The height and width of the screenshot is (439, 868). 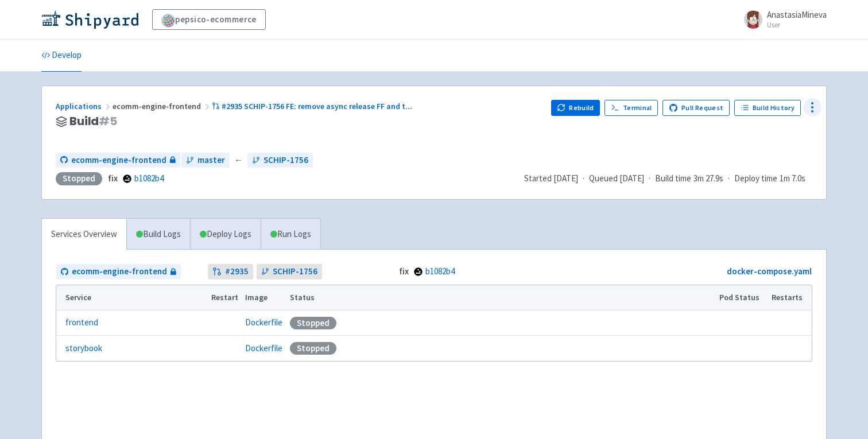 I want to click on th: Restart, so click(x=224, y=298).